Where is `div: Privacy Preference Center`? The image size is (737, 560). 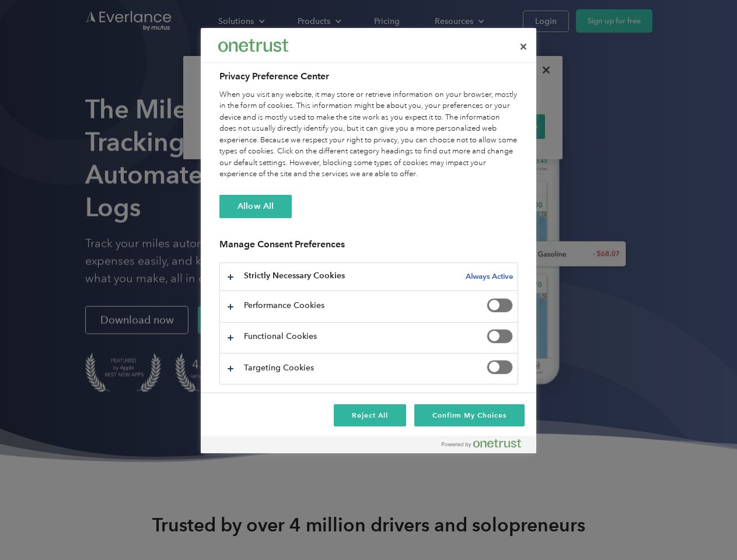
div: Privacy Preference Center is located at coordinates (368, 241).